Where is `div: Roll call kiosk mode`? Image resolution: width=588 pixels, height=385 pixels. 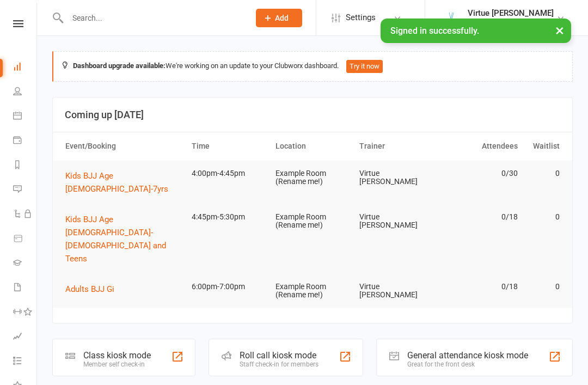
div: Roll call kiosk mode is located at coordinates (279, 355).